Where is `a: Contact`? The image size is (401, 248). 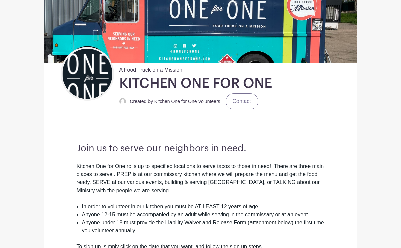
a: Contact is located at coordinates (242, 101).